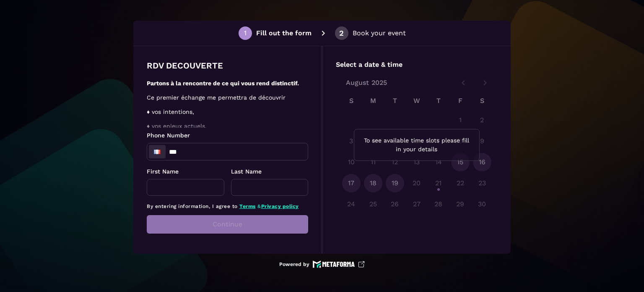 This screenshot has height=292, width=644. I want to click on p: Ce premier échange me permettra de découvrir, so click(226, 97).